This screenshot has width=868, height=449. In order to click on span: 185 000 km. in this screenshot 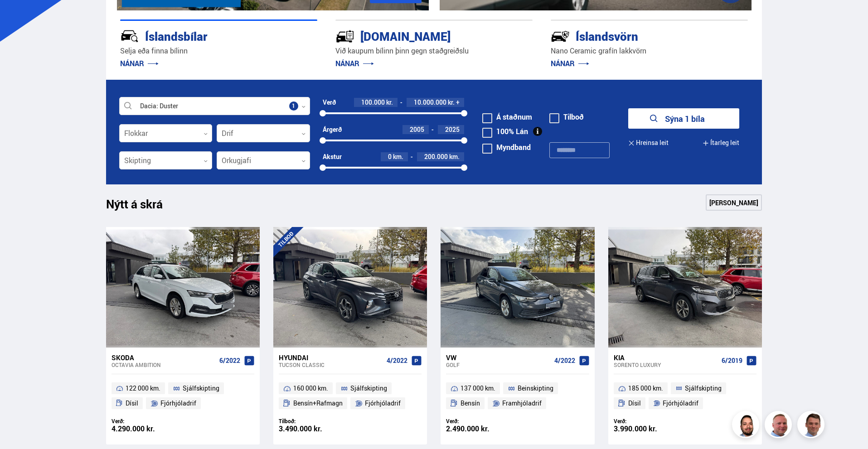, I will do `click(645, 388)`.